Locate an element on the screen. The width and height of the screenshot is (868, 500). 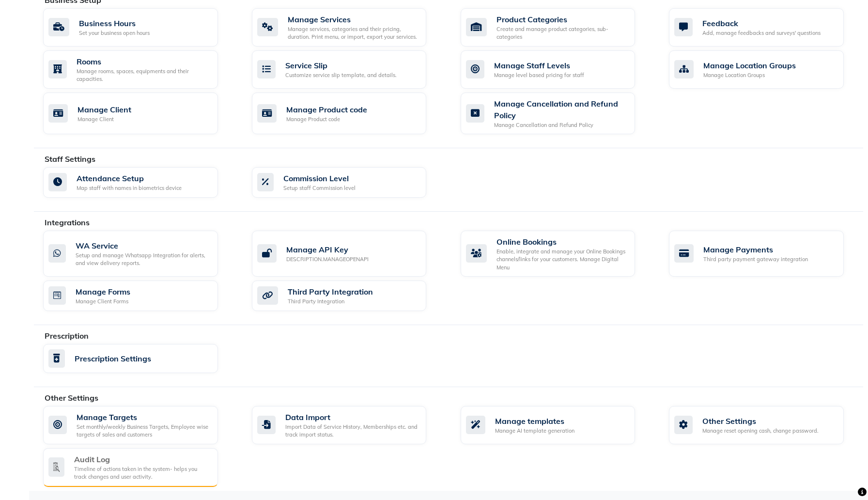
img: check-list.png is located at coordinates (56, 468).